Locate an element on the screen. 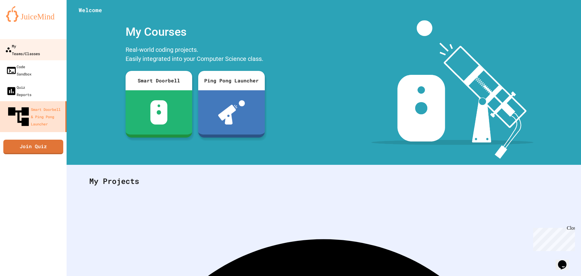 This screenshot has width=581, height=276. div: Quiz Reports is located at coordinates (19, 91).